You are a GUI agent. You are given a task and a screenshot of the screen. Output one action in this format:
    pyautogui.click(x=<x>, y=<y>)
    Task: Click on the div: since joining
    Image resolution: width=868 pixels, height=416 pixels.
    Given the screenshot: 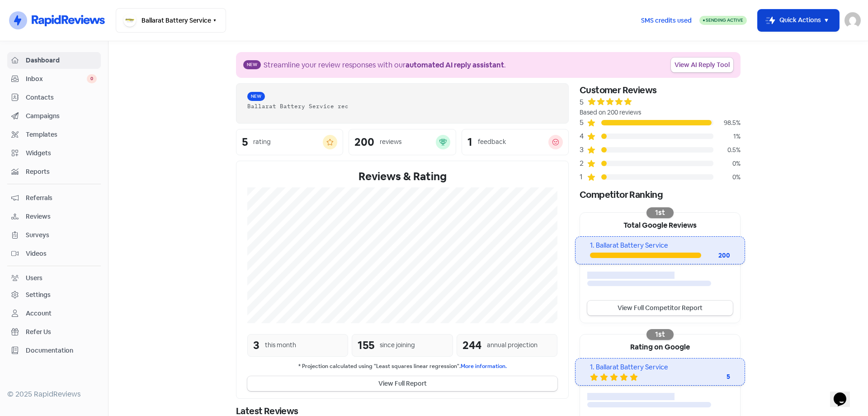 What is the action you would take?
    pyautogui.click(x=398, y=345)
    